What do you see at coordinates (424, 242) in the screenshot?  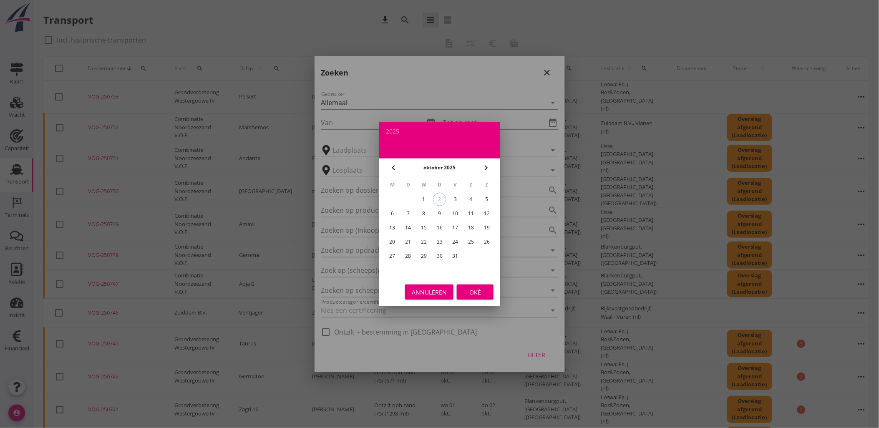 I see `div: 22` at bounding box center [424, 242].